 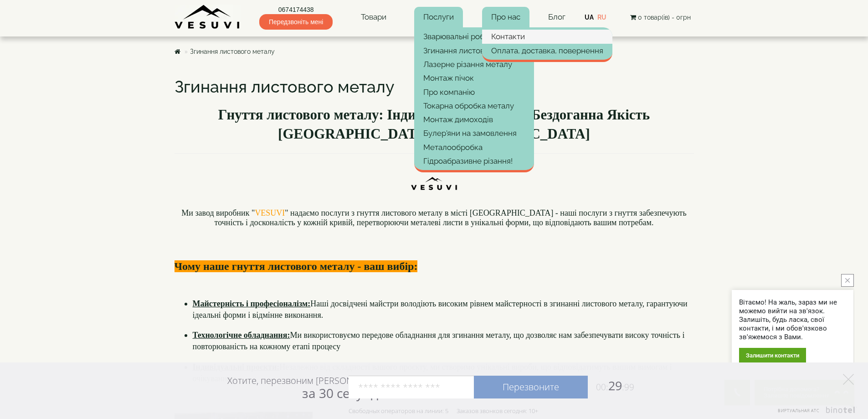 What do you see at coordinates (664, 18) in the screenshot?
I see `span: 0 товар(ів) - 0грн` at bounding box center [664, 18].